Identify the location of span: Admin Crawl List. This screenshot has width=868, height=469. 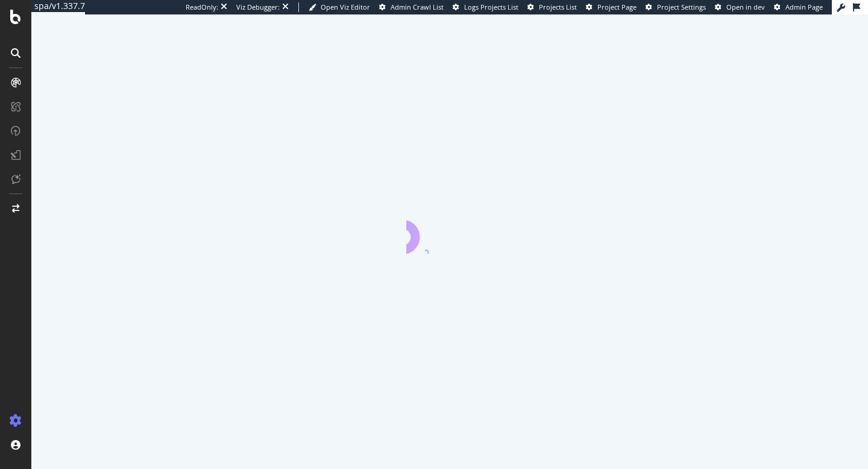
(417, 7).